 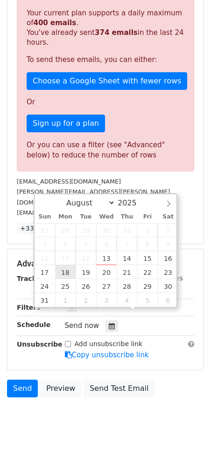 What do you see at coordinates (65, 300) in the screenshot?
I see `span: September 1, 2025` at bounding box center [65, 300].